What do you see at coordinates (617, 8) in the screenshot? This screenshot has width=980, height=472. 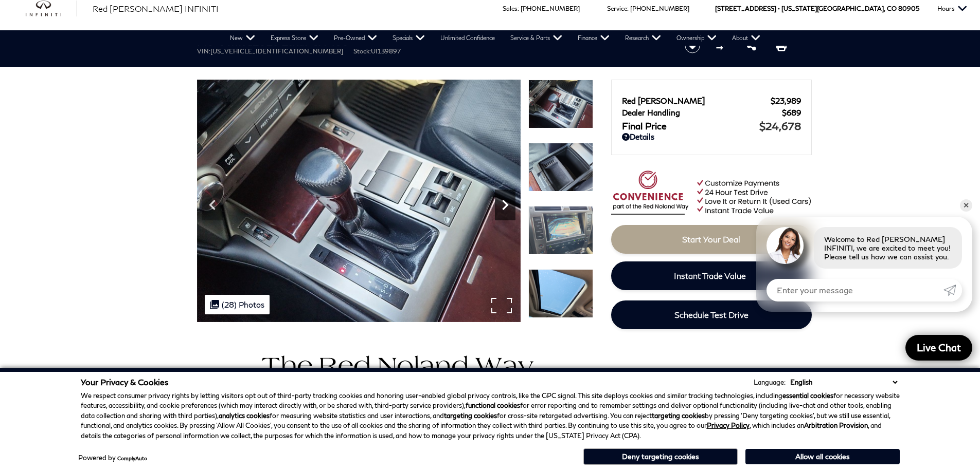 I see `span: Service` at bounding box center [617, 8].